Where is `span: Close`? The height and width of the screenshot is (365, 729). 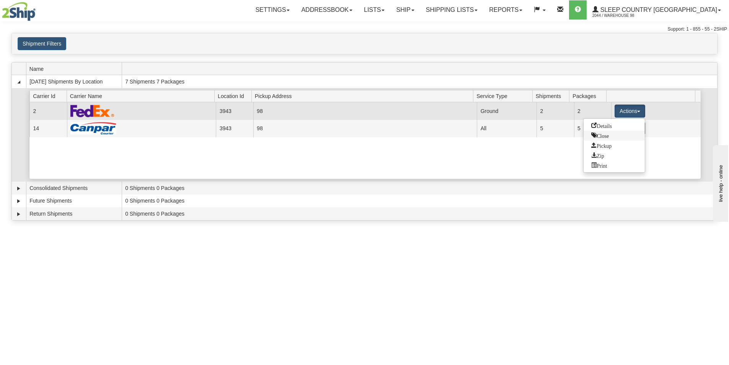 span: Close is located at coordinates (600, 135).